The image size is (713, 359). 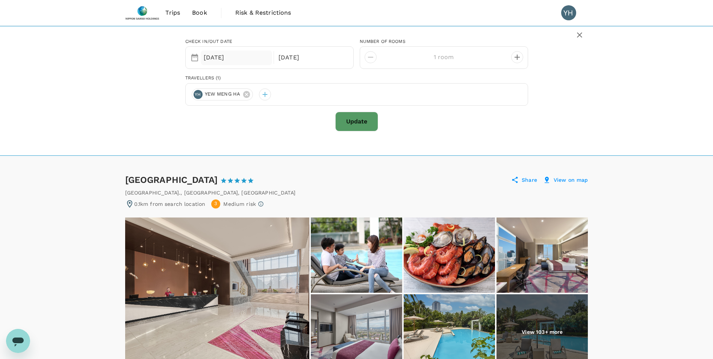 What do you see at coordinates (173, 13) in the screenshot?
I see `span: Trips` at bounding box center [173, 13].